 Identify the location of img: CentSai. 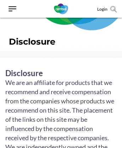
(61, 9).